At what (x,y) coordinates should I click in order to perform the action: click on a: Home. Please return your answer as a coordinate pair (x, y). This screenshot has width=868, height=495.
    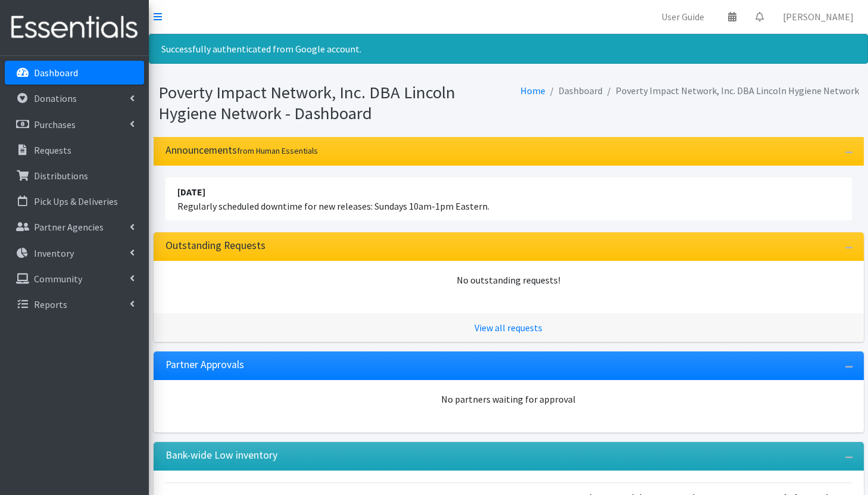
    Looking at the image, I should click on (533, 91).